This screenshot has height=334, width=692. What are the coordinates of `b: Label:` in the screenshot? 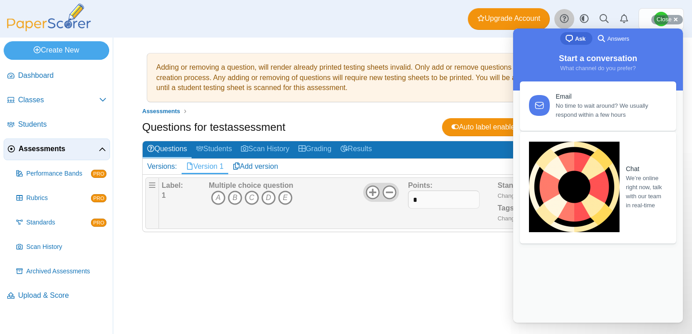 It's located at (172, 185).